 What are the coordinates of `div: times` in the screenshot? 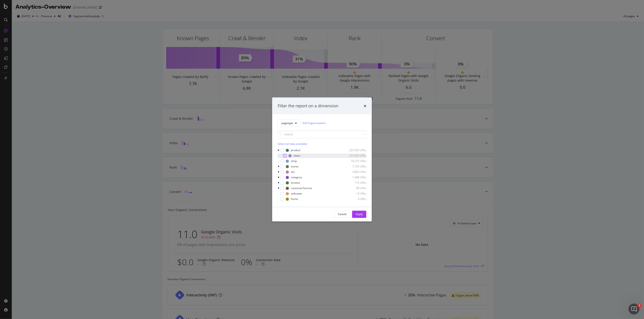 It's located at (365, 106).